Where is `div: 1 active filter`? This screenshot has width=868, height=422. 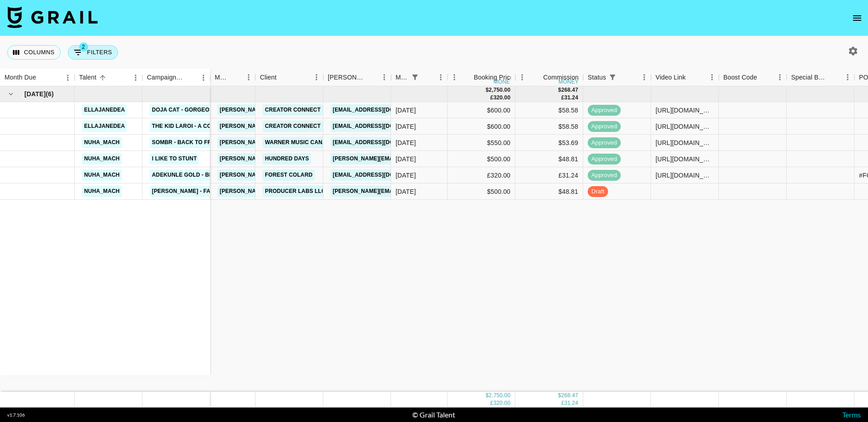 div: 1 active filter is located at coordinates (612, 78).